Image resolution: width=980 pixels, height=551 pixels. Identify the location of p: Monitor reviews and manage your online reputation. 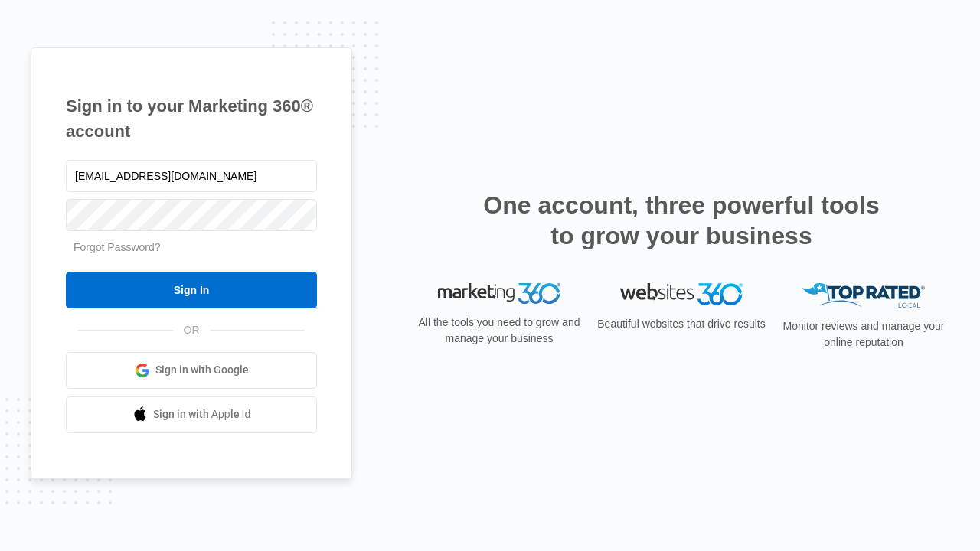
(863, 335).